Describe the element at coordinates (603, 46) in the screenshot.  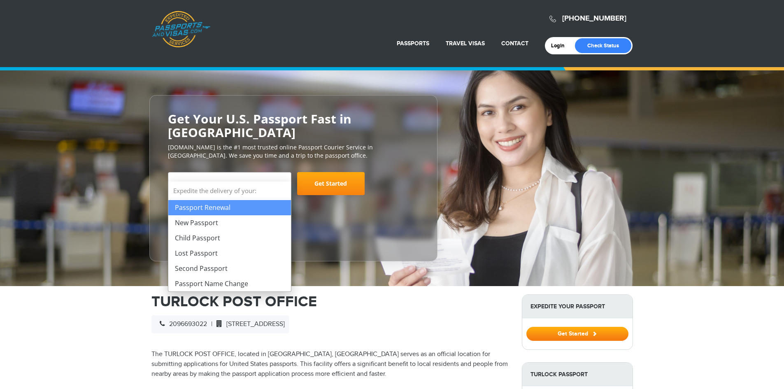
I see `a: Check Status` at that location.